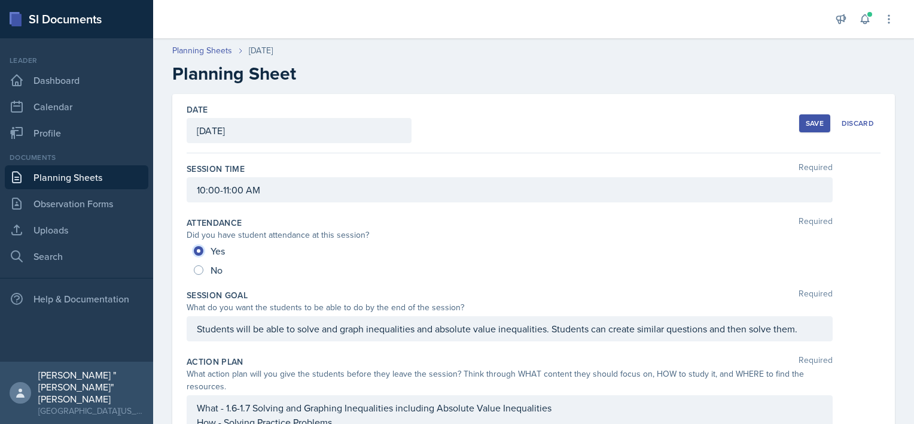 Image resolution: width=914 pixels, height=424 pixels. I want to click on p: 10:00-11:00 AM, so click(510, 190).